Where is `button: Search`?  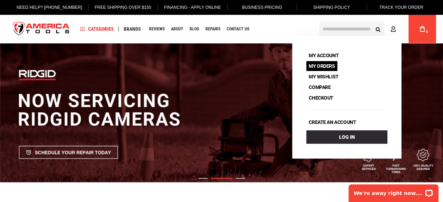
button: Search is located at coordinates (378, 29).